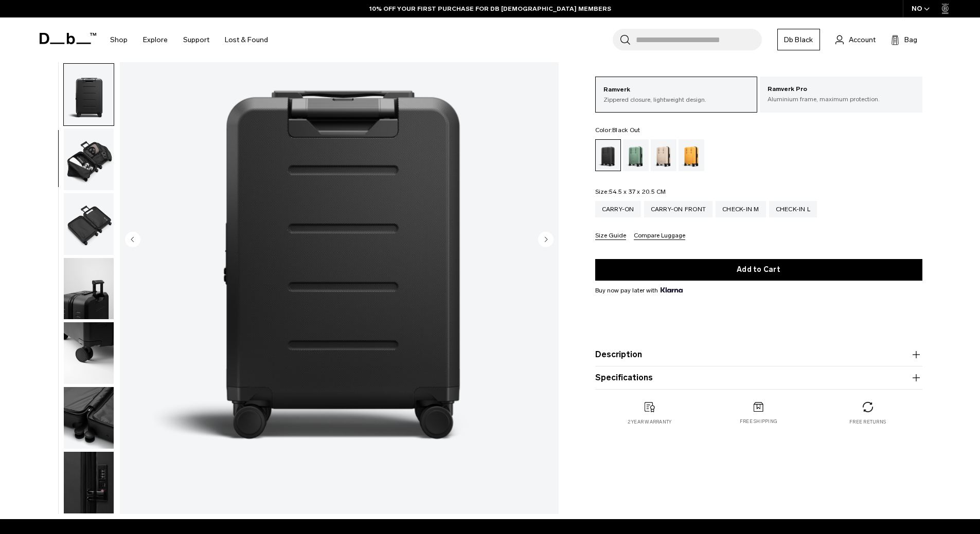  I want to click on a: Ramverk Pro Aluminium frame, maximum protection., so click(842, 94).